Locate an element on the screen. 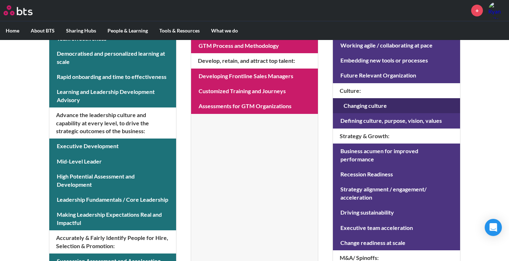 The image size is (509, 261). h4: Develop, retain, and attract top talent : is located at coordinates (254, 61).